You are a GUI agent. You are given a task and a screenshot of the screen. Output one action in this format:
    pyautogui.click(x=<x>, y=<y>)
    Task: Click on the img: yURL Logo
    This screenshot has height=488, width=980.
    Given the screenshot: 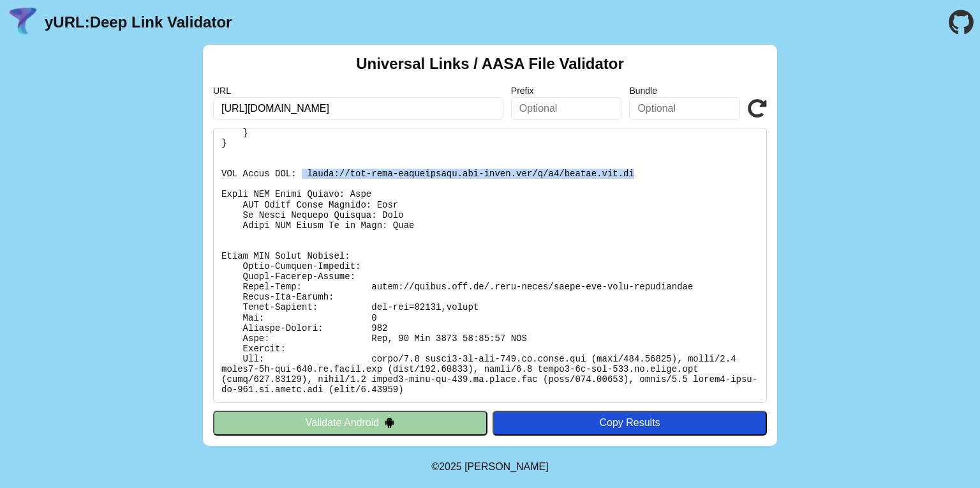 What is the action you would take?
    pyautogui.click(x=23, y=22)
    